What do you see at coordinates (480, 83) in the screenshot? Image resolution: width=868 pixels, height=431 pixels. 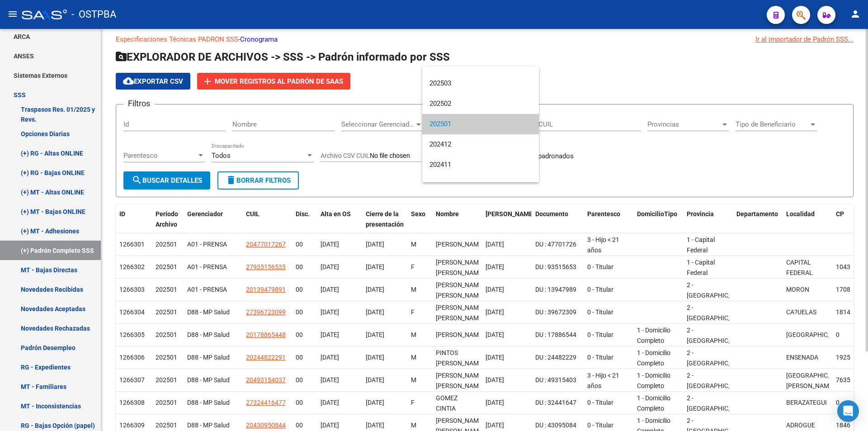 I see `span: 202503` at bounding box center [480, 83].